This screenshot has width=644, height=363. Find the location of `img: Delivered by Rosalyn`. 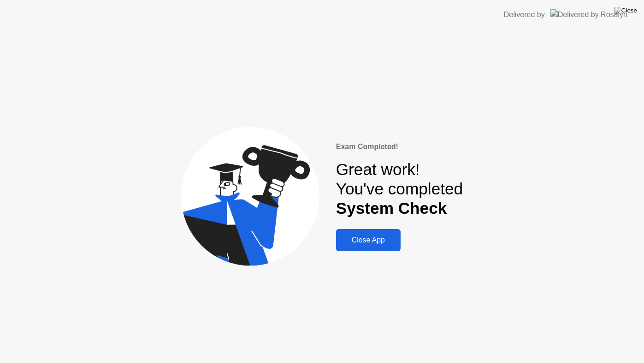

img: Delivered by Rosalyn is located at coordinates (589, 14).